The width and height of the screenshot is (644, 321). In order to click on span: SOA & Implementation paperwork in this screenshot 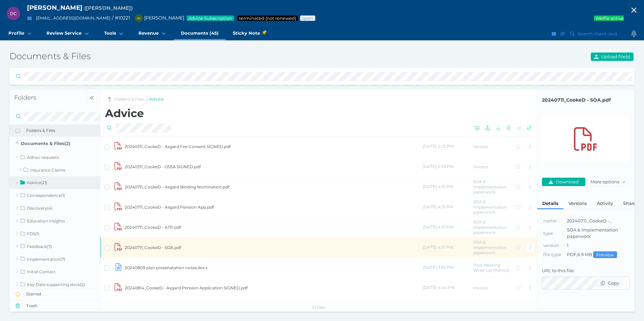, I will do `click(592, 233)`.